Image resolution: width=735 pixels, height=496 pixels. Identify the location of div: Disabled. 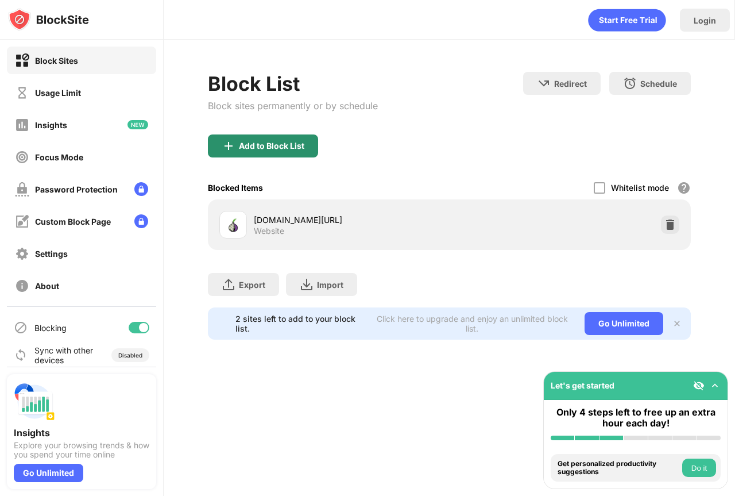
(130, 355).